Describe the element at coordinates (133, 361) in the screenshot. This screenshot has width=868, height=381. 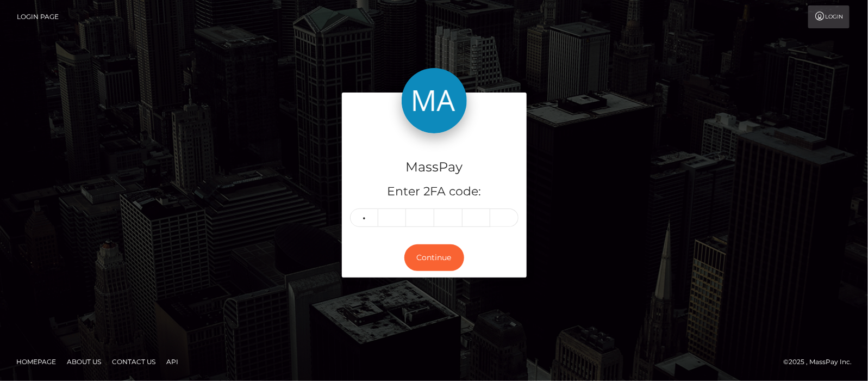
I see `a: Contact Us` at that location.